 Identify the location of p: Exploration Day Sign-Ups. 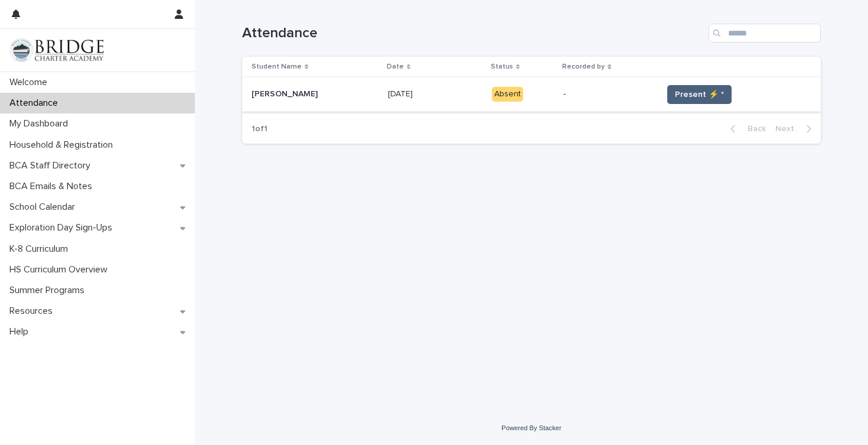
(63, 228).